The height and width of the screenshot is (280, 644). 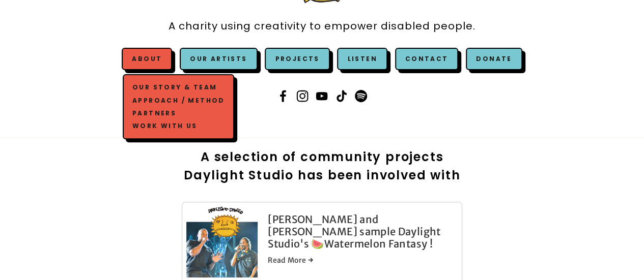 What do you see at coordinates (363, 260) in the screenshot?
I see `a: Read More →` at bounding box center [363, 260].